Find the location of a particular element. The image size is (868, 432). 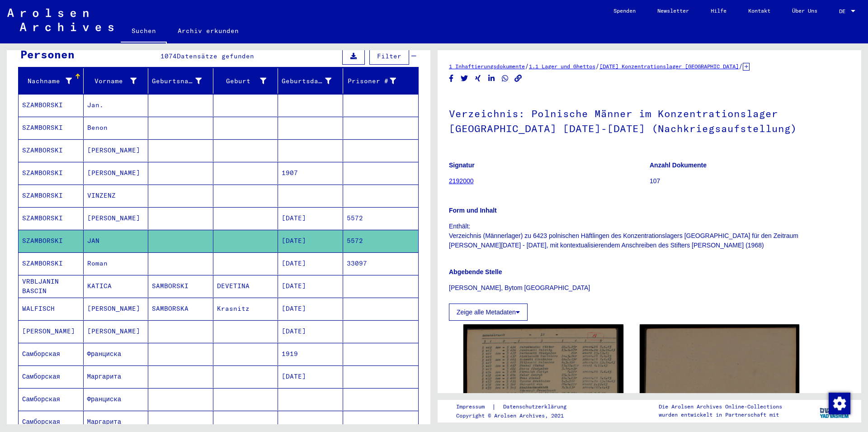

mat-header-cell: Prisoner # is located at coordinates (380, 81).